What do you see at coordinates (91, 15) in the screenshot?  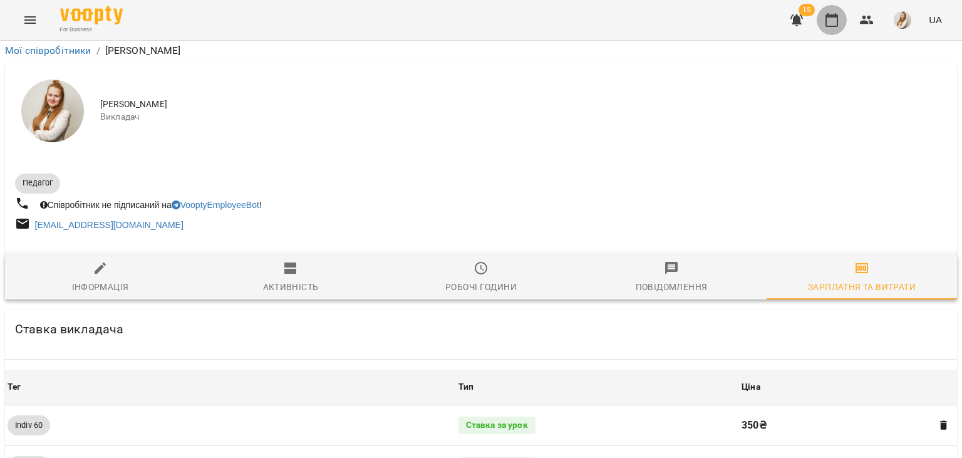 I see `img: Voopty Logo` at bounding box center [91, 15].